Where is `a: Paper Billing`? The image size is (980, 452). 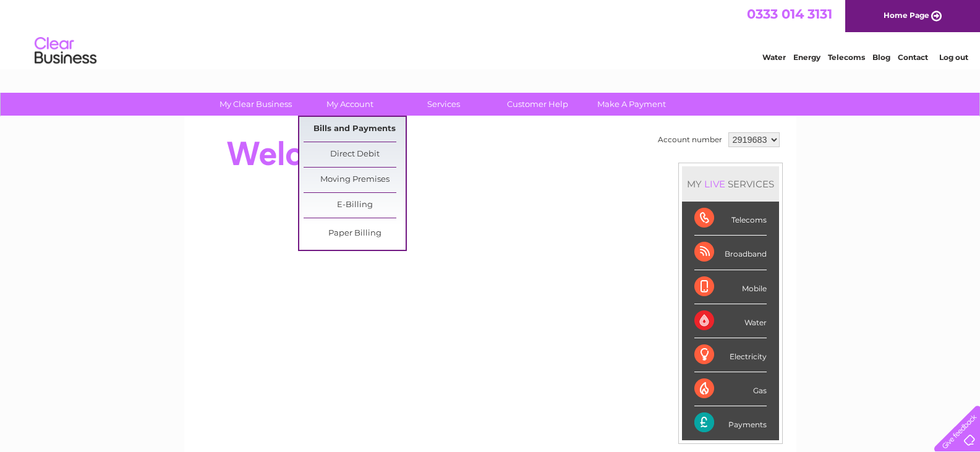 a: Paper Billing is located at coordinates (354, 234).